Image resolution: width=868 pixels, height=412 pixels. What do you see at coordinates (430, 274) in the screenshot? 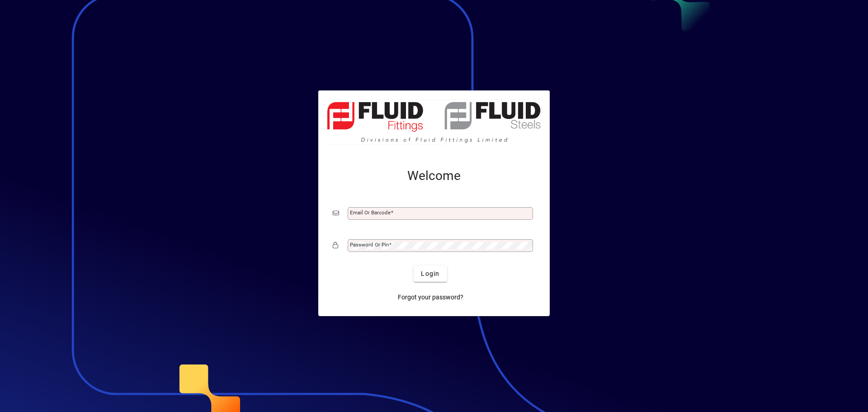
I see `button: Login` at bounding box center [430, 274].